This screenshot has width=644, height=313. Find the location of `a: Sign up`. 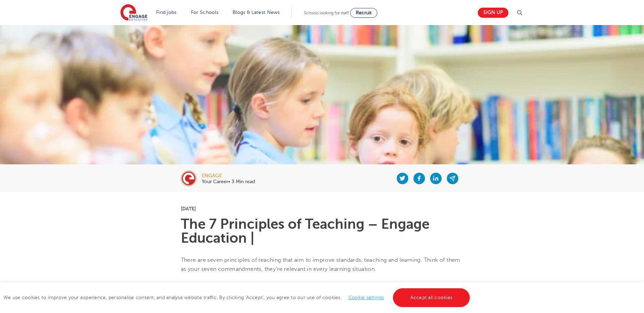

a: Sign up is located at coordinates (493, 13).